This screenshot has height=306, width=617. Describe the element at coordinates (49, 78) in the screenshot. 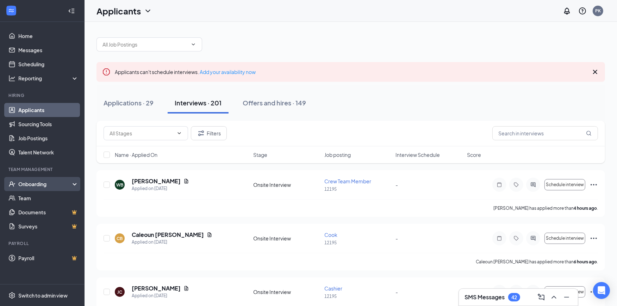

I see `div: Reporting` at that location.